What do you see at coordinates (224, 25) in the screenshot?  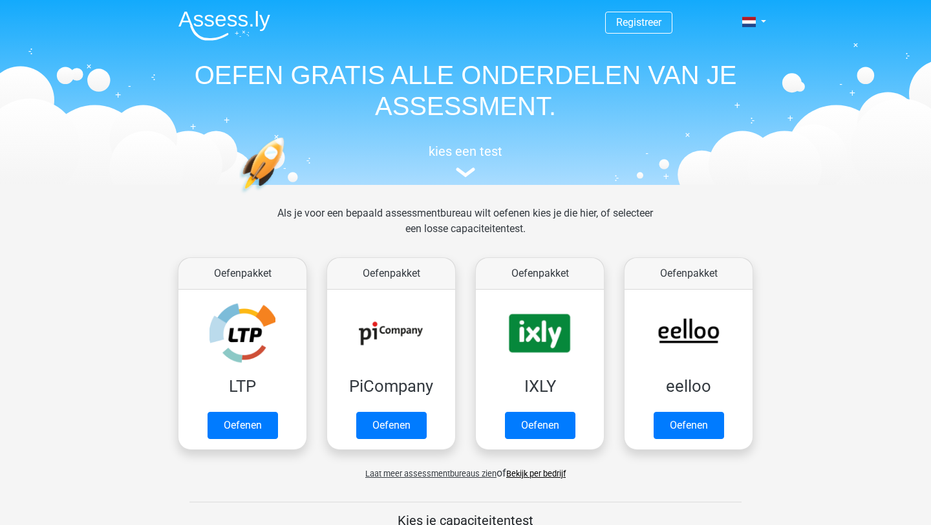 I see `img: Assessly` at bounding box center [224, 25].